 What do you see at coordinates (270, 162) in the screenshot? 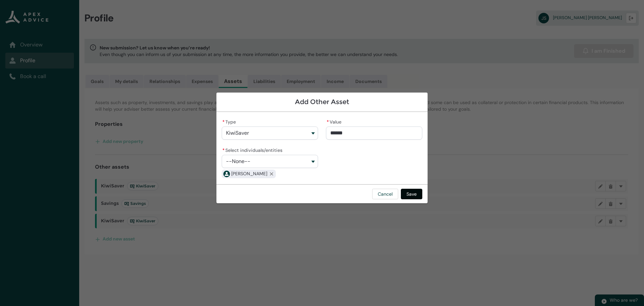
I see `button: Select individuals/entities` at bounding box center [270, 162].